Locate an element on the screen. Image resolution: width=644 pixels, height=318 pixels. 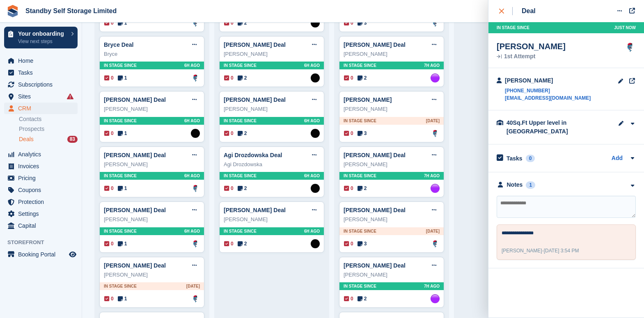
a: Deals 83 is located at coordinates (48, 139).